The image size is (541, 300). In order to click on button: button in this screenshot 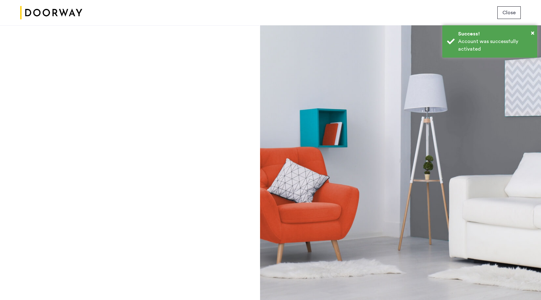, I will do `click(510, 13)`.